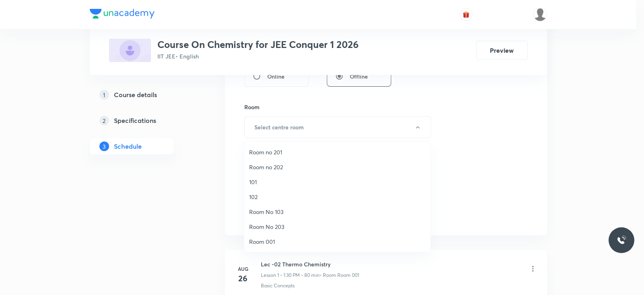 The height and width of the screenshot is (295, 644). I want to click on span: 101, so click(337, 182).